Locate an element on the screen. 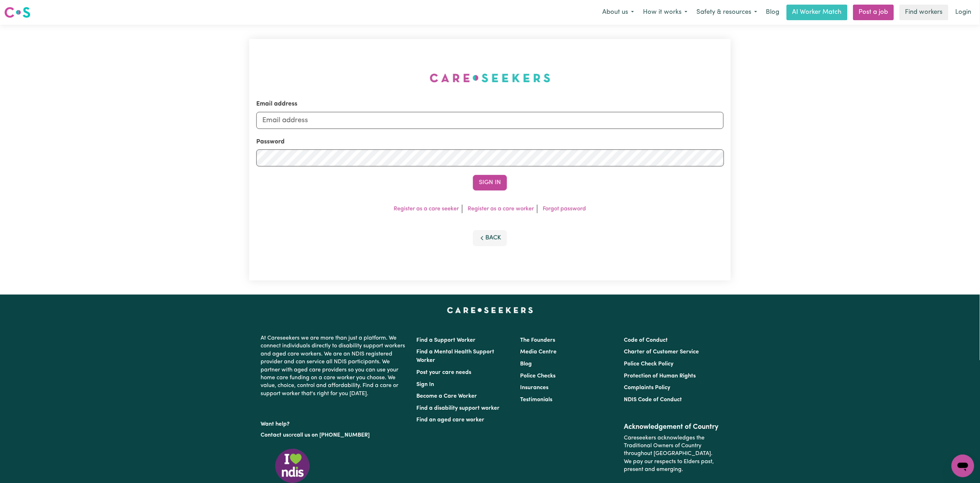  a: Find a Mental Health Support Worker is located at coordinates (456, 356).